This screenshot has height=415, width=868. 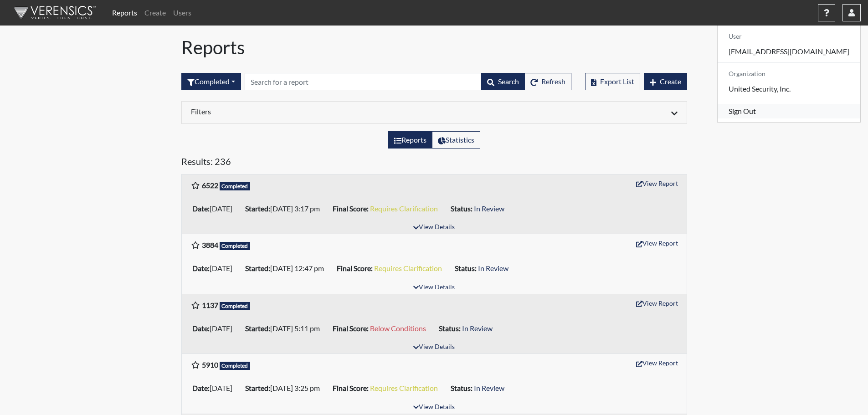 I want to click on button: Search, so click(x=503, y=82).